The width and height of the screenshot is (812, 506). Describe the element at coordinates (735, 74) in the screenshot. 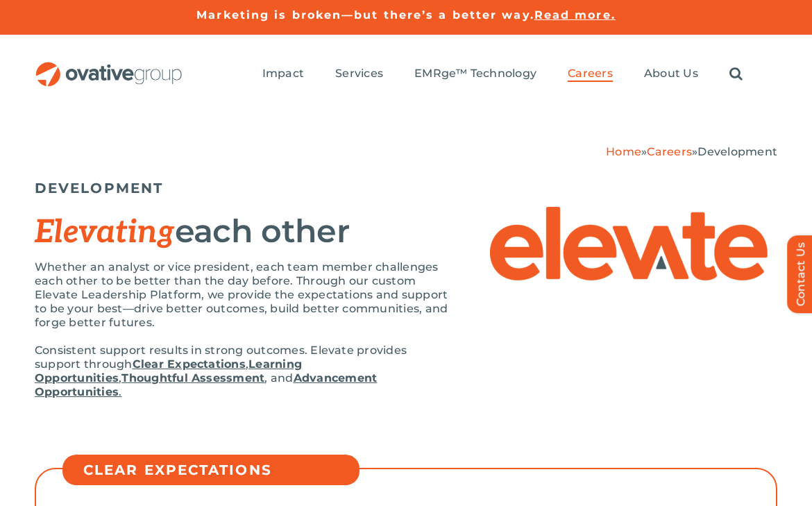

I see `a: Search` at that location.